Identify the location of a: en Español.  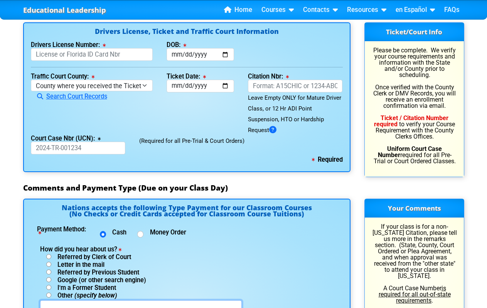
(415, 10).